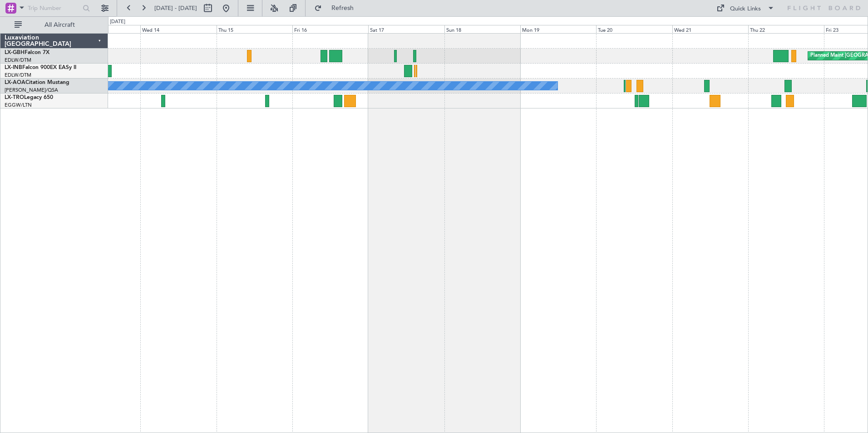 This screenshot has height=433, width=868. I want to click on div: Mon 19, so click(558, 29).